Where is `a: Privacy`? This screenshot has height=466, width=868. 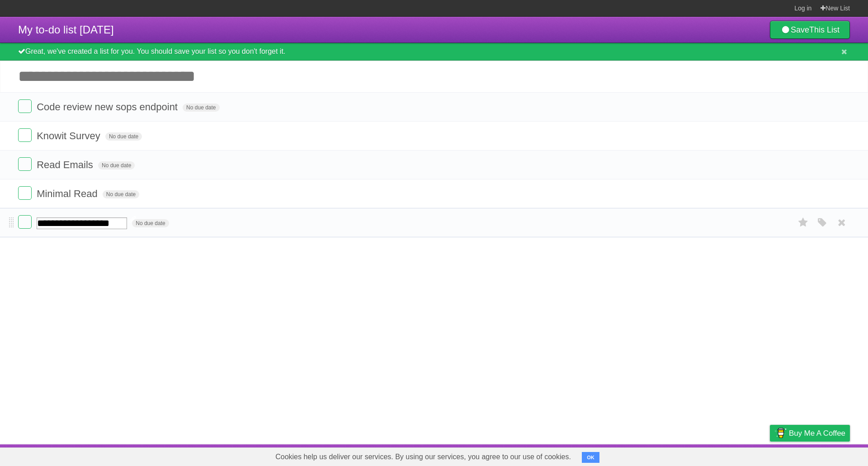
a: Privacy is located at coordinates (770, 455).